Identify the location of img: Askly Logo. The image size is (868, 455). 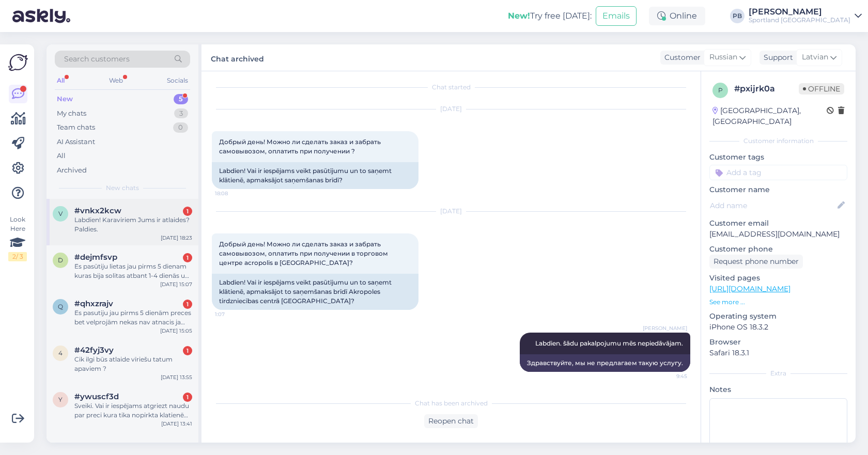
(18, 63).